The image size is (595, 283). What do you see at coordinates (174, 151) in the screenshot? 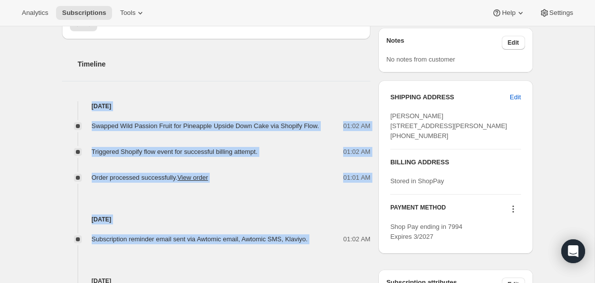
I see `span: Triggered Shopify flow event for successful billing attempt.` at bounding box center [174, 151].